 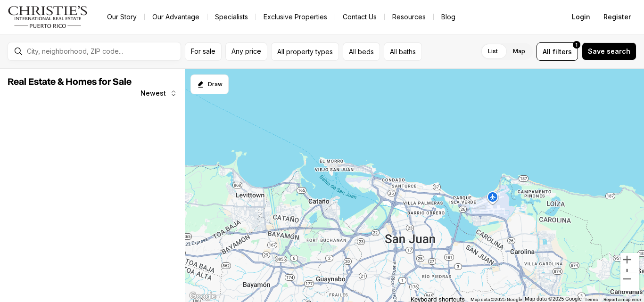 What do you see at coordinates (246, 51) in the screenshot?
I see `button: Any price` at bounding box center [246, 51].